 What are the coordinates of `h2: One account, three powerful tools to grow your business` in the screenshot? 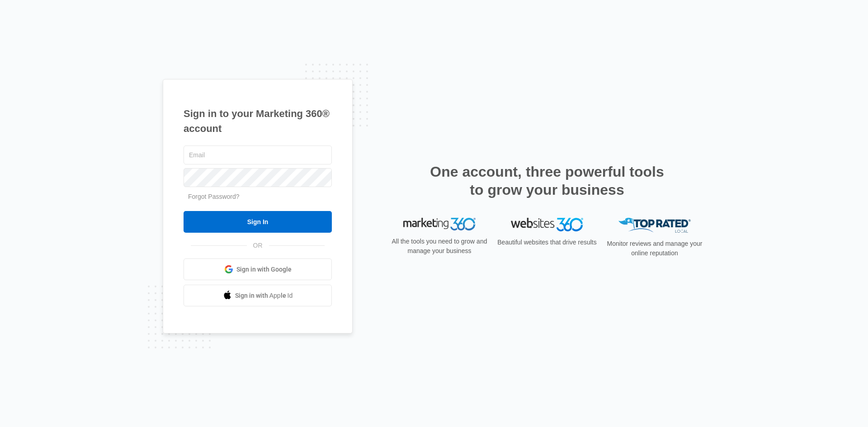 It's located at (547, 180).